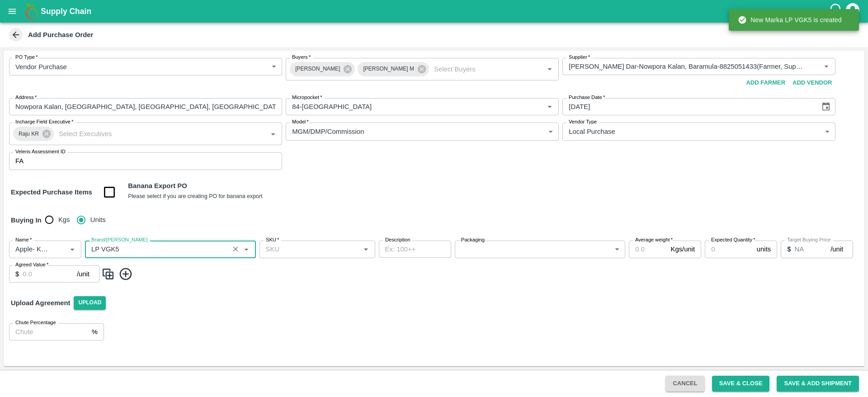 The width and height of the screenshot is (868, 397). What do you see at coordinates (32, 11) in the screenshot?
I see `img: logo` at bounding box center [32, 11].